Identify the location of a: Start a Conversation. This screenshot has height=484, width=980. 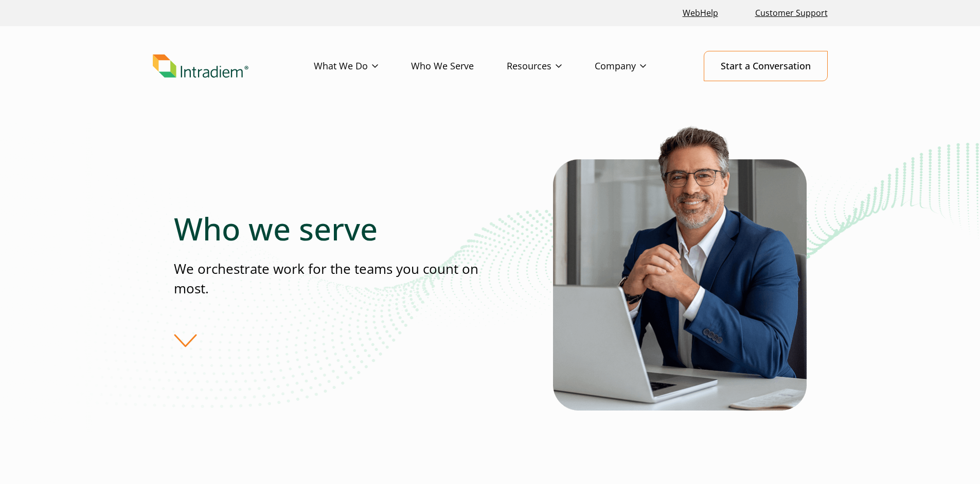
(765, 66).